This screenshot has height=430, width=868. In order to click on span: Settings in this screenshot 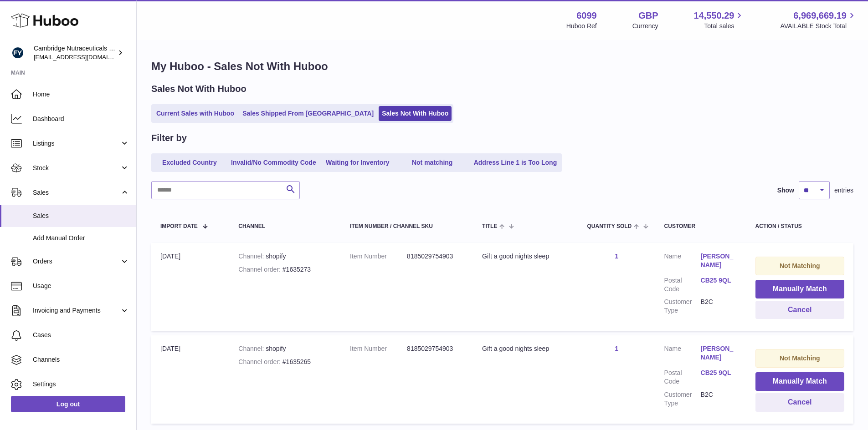, I will do `click(81, 384)`.